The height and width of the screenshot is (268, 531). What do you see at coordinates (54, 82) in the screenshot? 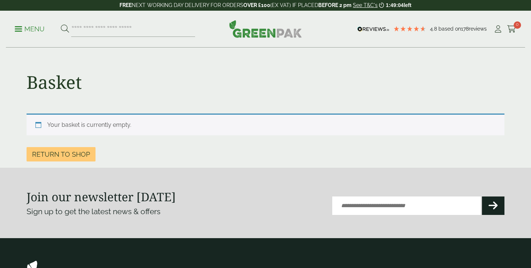
I see `h1: Basket` at bounding box center [54, 82].